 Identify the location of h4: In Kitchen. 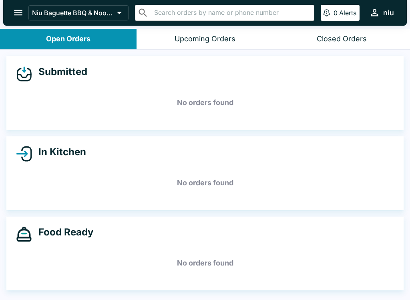
(59, 152).